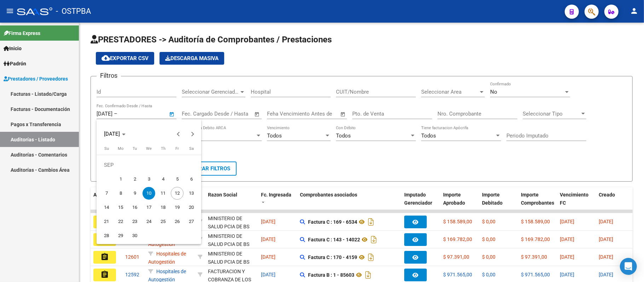  I want to click on span: Sa, so click(192, 148).